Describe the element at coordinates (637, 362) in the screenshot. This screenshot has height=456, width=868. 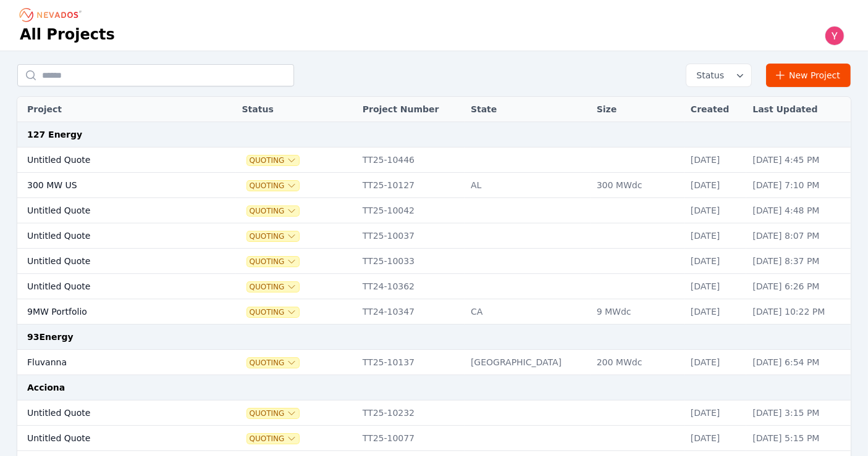
I see `td: 200 MWdc` at that location.